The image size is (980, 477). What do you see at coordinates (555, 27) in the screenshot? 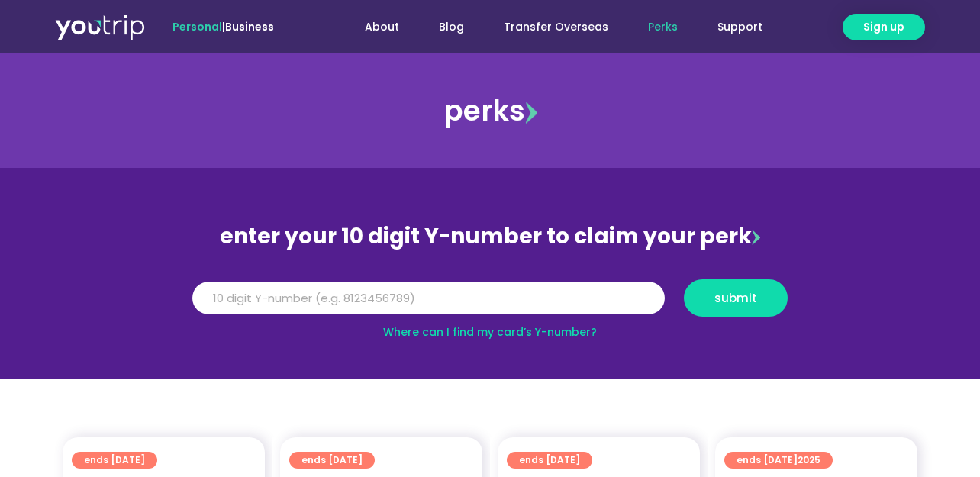
I see `a: Transfer Overseas` at bounding box center [555, 27].